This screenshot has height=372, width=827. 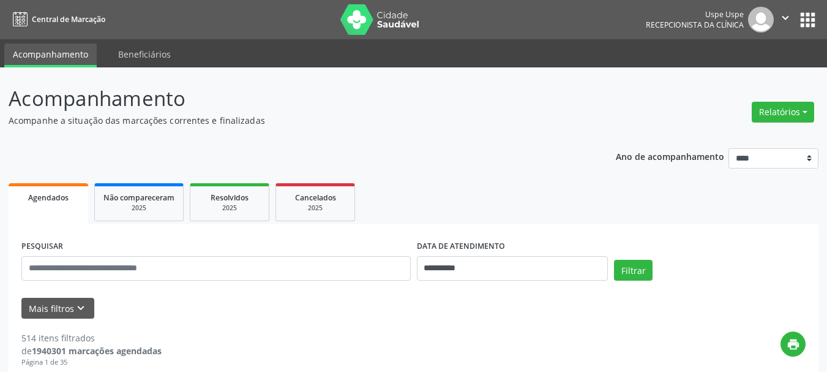 I want to click on span: Resolvidos, so click(x=230, y=197).